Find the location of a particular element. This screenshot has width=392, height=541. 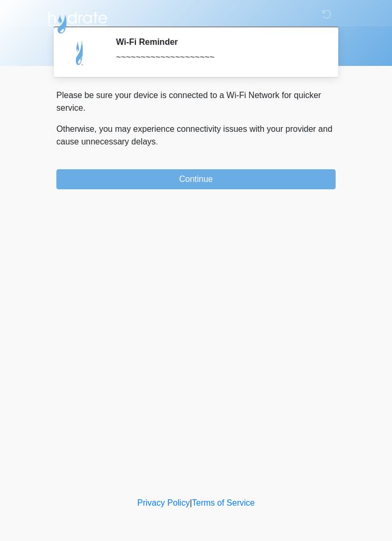

a: Terms of Service is located at coordinates (223, 502).